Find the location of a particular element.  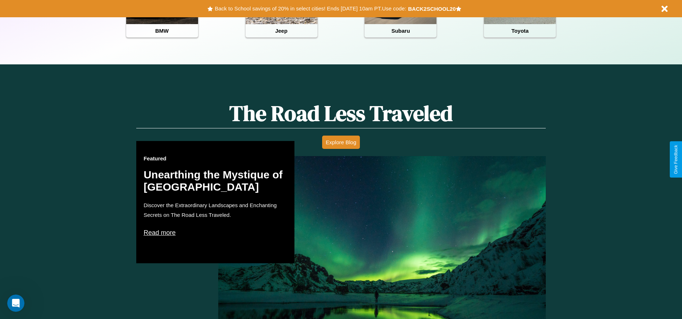

p: Discover the Extraordinary Landscapes and Enchanting Secrets on The Road Less Traveled. is located at coordinates (215, 210).